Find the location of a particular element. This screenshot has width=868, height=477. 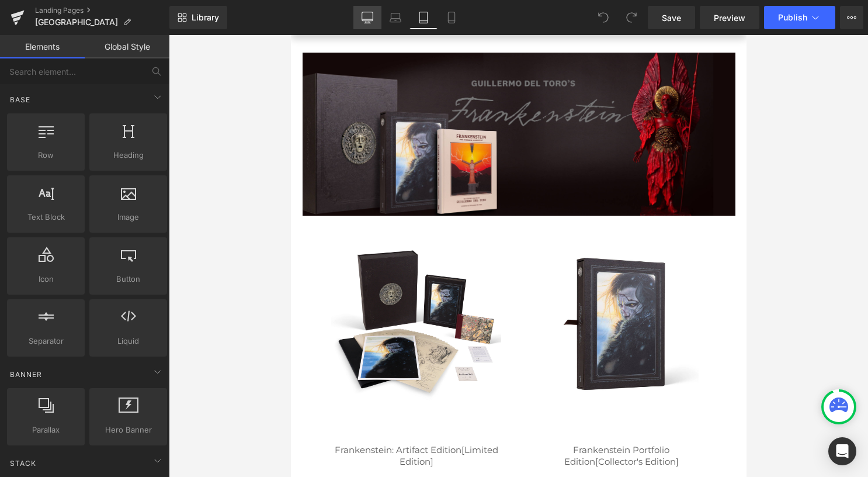

span: [Collector's Edition] is located at coordinates (346, 426).